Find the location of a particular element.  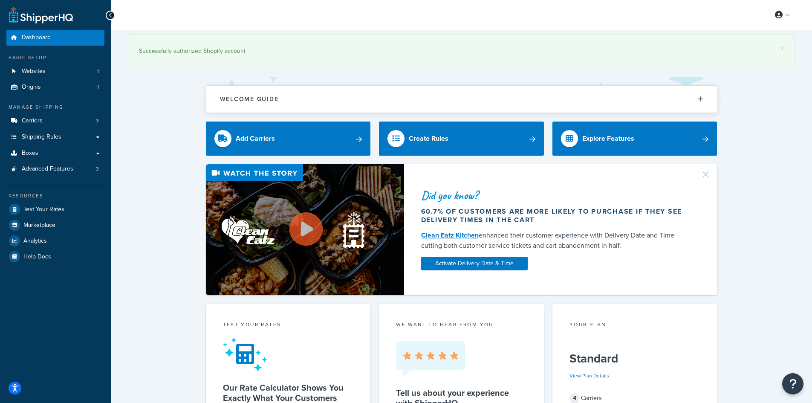

div: Successfully authorized Shopify account is located at coordinates (461, 51).